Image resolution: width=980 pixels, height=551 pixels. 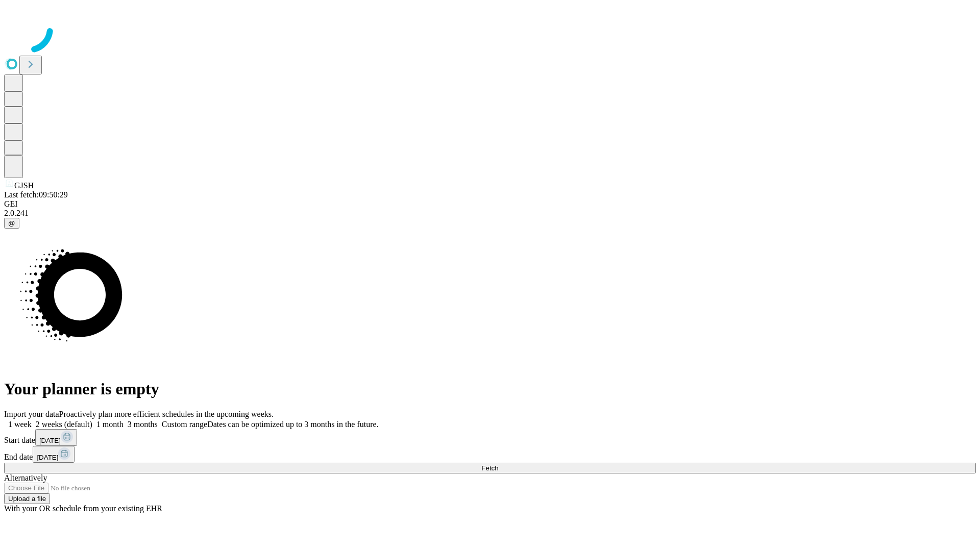 I want to click on button: Fetch, so click(x=490, y=468).